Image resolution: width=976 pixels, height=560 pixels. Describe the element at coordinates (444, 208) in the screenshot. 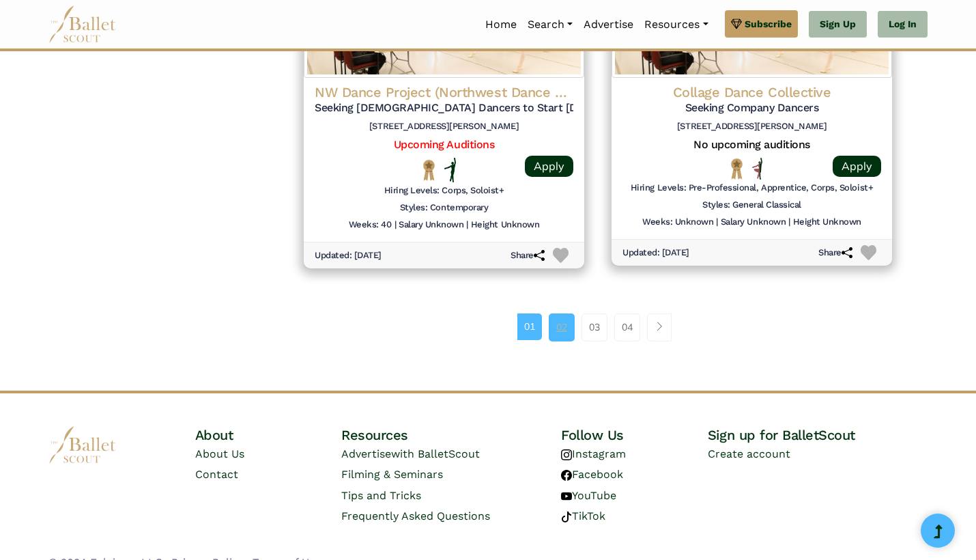

I see `h6: Styles: Contemporary` at that location.